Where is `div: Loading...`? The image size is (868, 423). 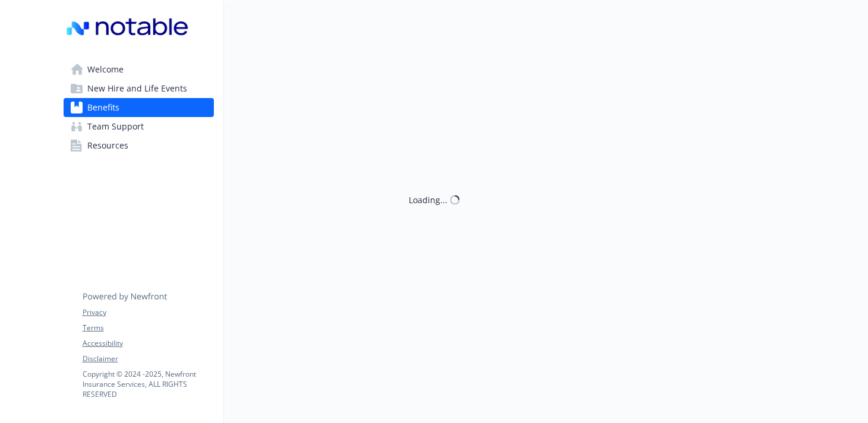
div: Loading... is located at coordinates (428, 200).